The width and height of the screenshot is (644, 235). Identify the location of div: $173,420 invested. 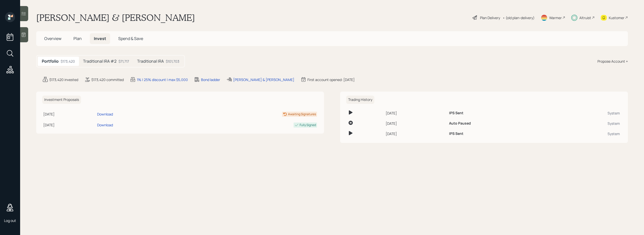
(64, 79).